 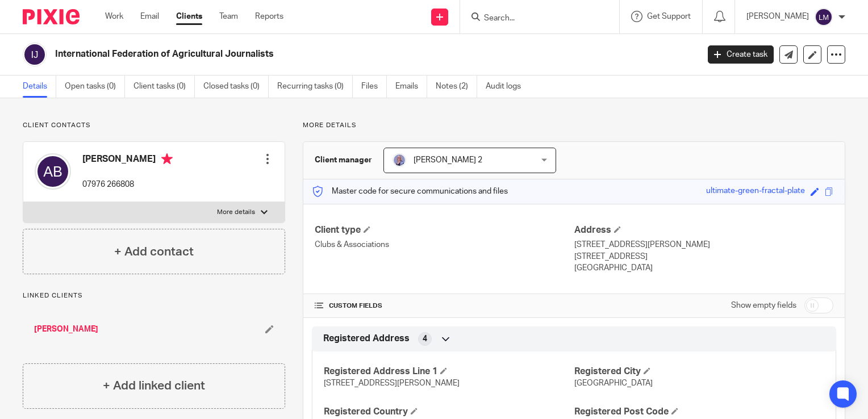 I want to click on a: Open tasks (0), so click(x=95, y=86).